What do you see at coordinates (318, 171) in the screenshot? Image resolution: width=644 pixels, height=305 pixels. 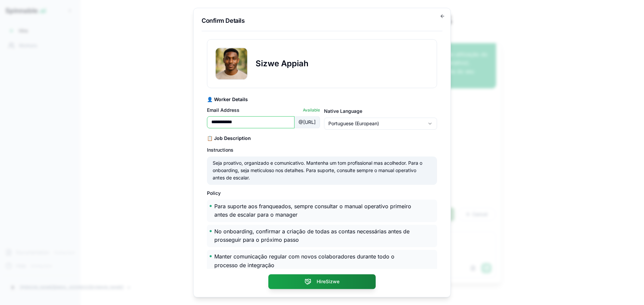 I see `p: Seja proativo, organizado e comunicativo. Mantenha um tom profissional mas acolhedor. Para o onbo...` at bounding box center [318, 171].